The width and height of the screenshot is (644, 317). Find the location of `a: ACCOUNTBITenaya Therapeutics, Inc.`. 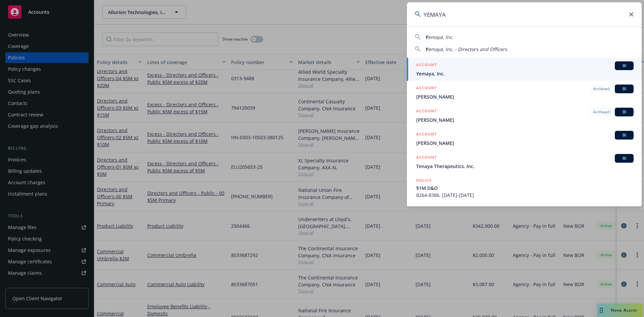

a: ACCOUNTBITenaya Therapeutics, Inc. is located at coordinates (524, 161).